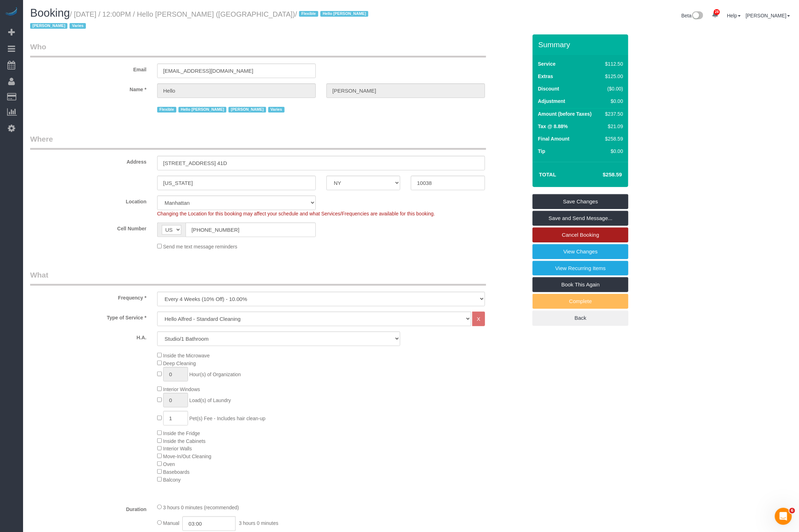  I want to click on h4: $258.59, so click(602, 175).